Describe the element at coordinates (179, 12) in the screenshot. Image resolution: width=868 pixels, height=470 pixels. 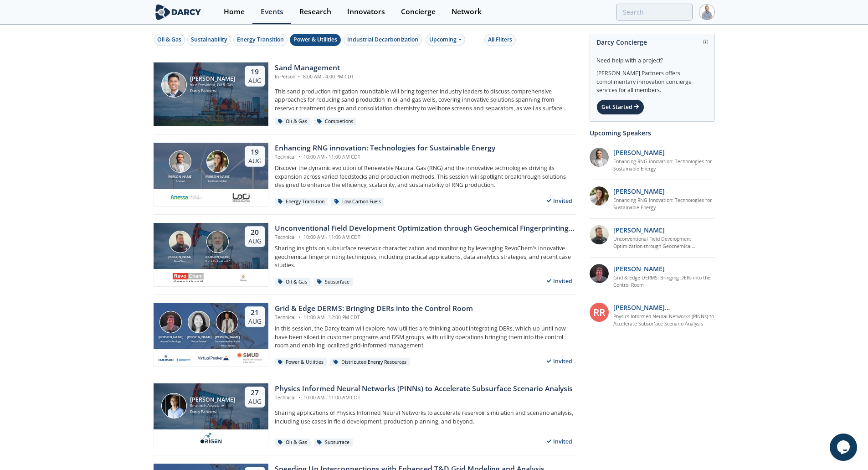
I see `img: logo-wide.svg` at that location.